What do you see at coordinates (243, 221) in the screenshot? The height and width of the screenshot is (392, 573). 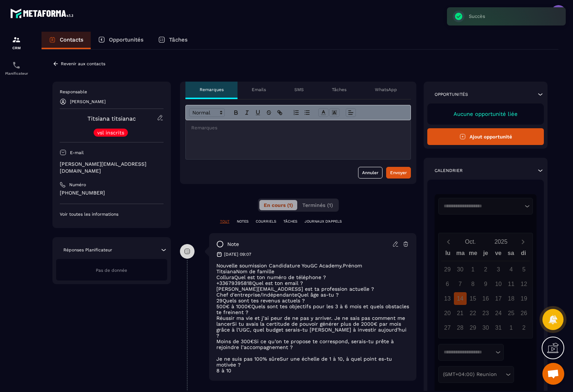 I see `p: NOTES` at bounding box center [243, 221].